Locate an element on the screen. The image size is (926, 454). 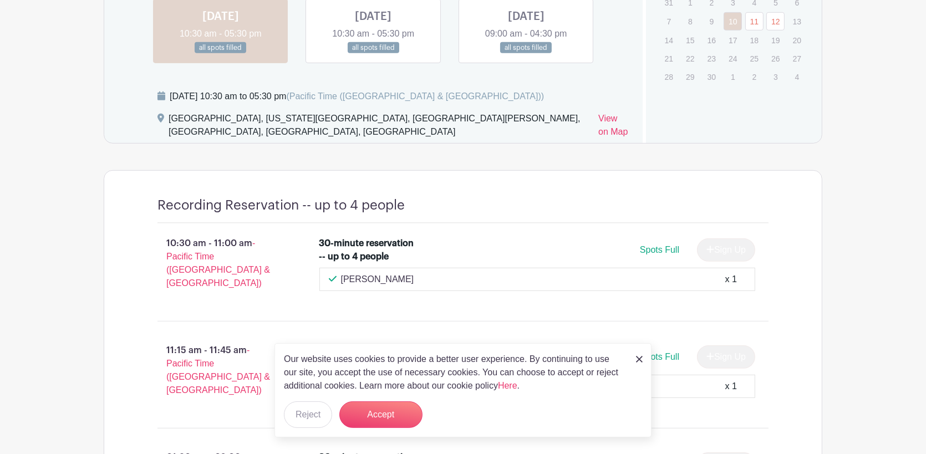
p: 29 is located at coordinates (690, 77).